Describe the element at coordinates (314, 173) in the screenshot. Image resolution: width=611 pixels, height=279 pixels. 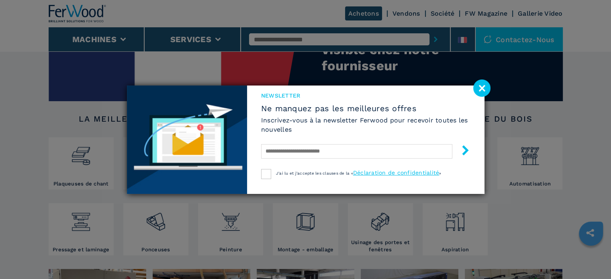
I see `span: J'ai lu et j'accepte les clauses de la «` at that location.